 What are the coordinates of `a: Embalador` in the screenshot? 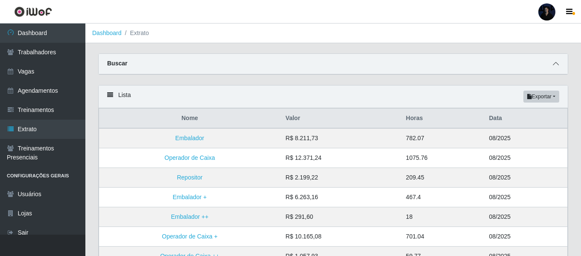 It's located at (190, 138).